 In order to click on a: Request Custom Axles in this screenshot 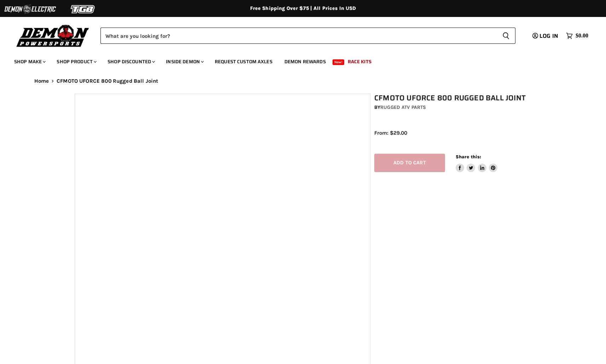, I will do `click(244, 61)`.